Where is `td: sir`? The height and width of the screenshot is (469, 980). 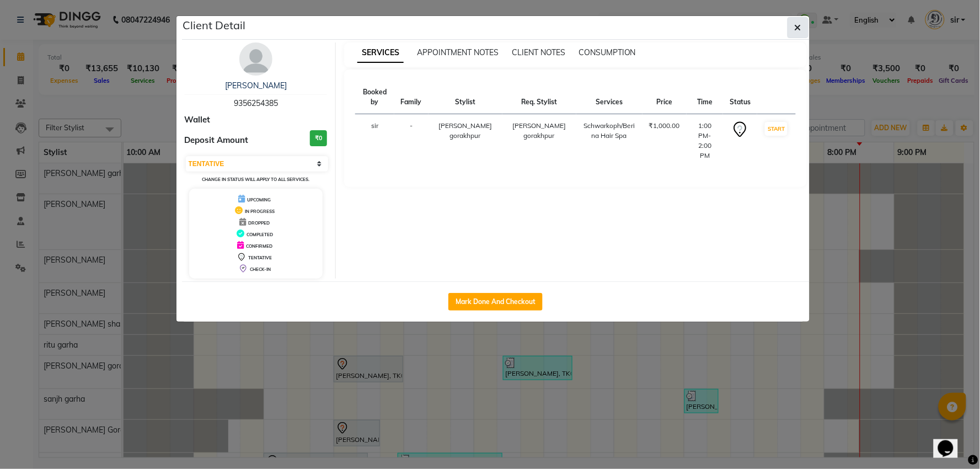
td: sir is located at coordinates (374, 141).